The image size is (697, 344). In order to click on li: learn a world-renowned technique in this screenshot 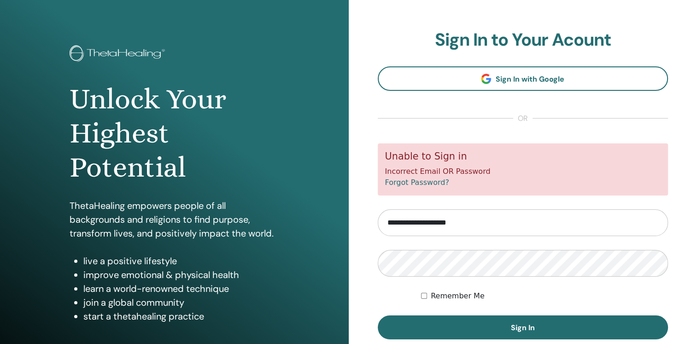, I will do `click(181, 288)`.